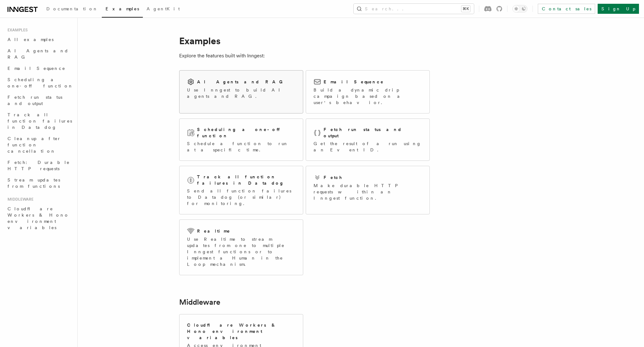  What do you see at coordinates (466, 9) in the screenshot?
I see `kbd: ⌘K` at bounding box center [466, 9].